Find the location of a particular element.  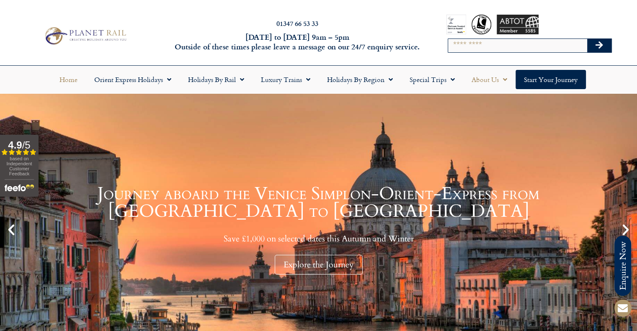

p: Save £1,000 on selected dates this Autumn and Winter is located at coordinates (318, 239).